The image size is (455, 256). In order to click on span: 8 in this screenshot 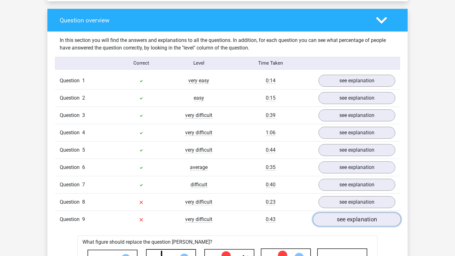, I will do `click(83, 202)`.